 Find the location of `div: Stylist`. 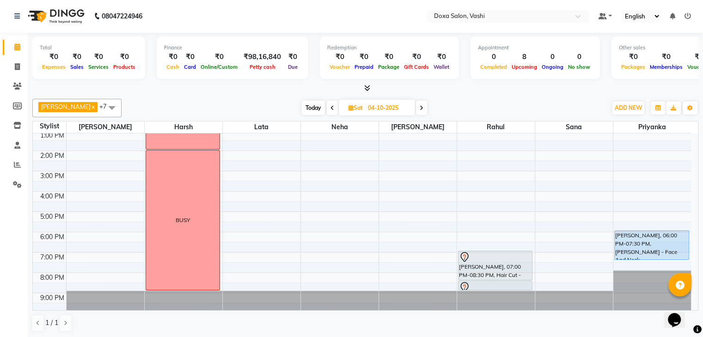

div: Stylist is located at coordinates (49, 126).